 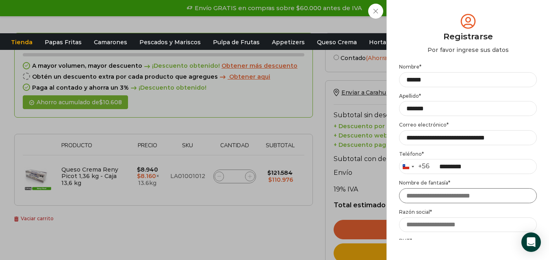 I want to click on a: Papas Fritas, so click(x=63, y=42).